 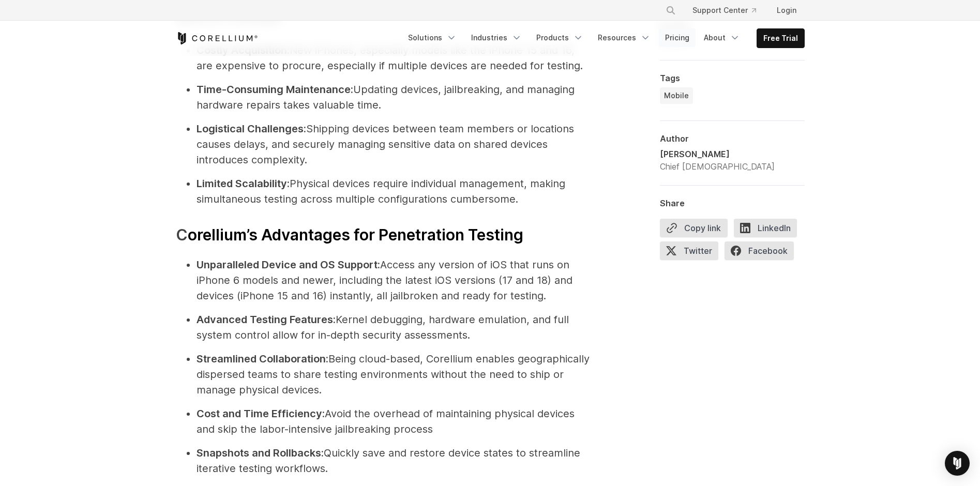 I want to click on div: Open Intercom Messenger, so click(x=957, y=463).